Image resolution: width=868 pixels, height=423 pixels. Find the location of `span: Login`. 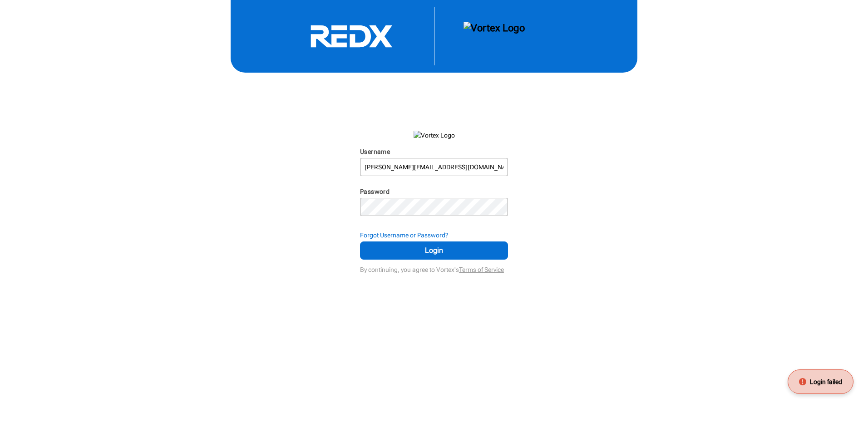

span: Login is located at coordinates (434, 251).